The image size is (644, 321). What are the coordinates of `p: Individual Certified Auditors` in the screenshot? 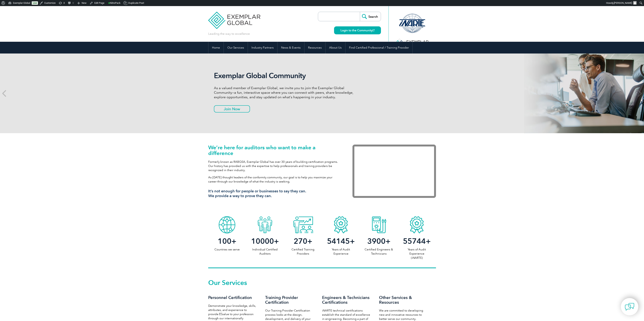 It's located at (265, 251).